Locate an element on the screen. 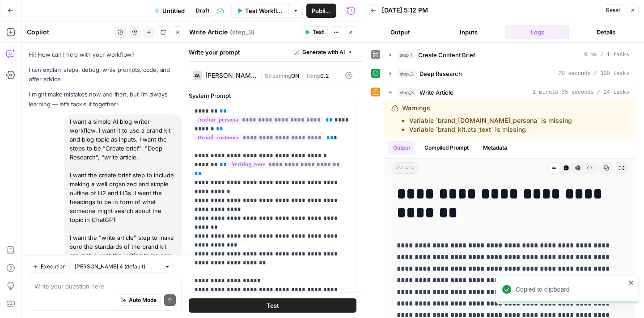 This screenshot has width=644, height=318. li: Variable `brand_kit.cta_text` is missing is located at coordinates (491, 130).